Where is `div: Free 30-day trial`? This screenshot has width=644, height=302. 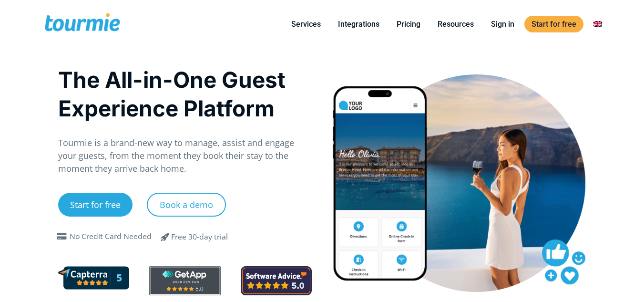 div: Free 30-day trial is located at coordinates (199, 237).